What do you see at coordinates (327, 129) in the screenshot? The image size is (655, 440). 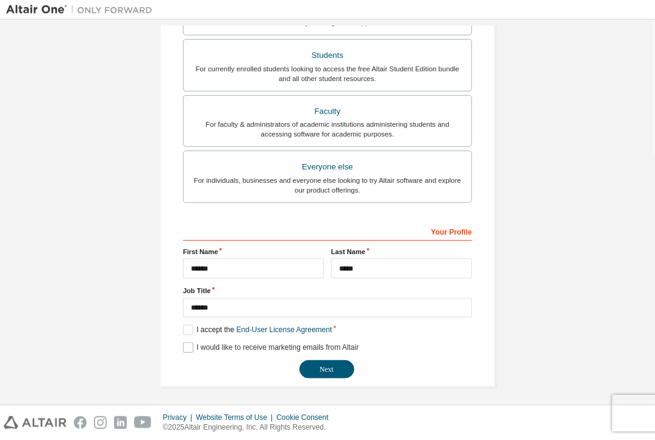 I see `div: For faculty & administrators of academic institutions administering students and accessing softwa...` at bounding box center [327, 129].